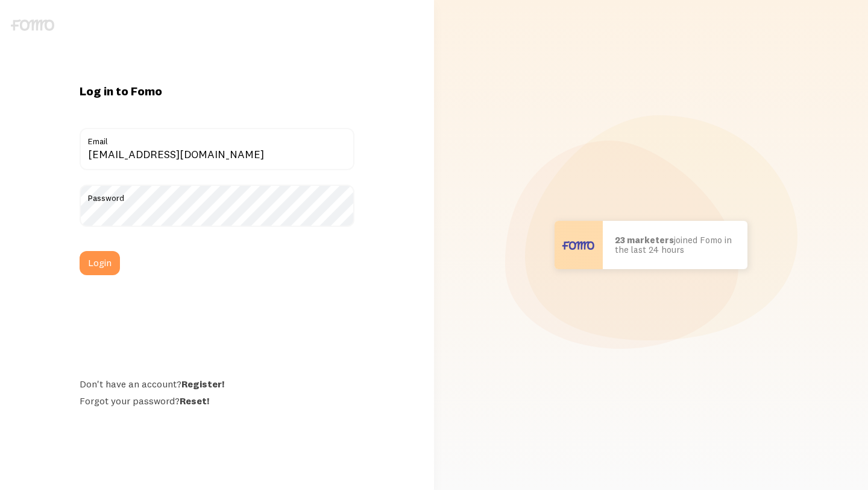 This screenshot has width=868, height=490. Describe the element at coordinates (675, 245) in the screenshot. I see `p: joined Fomo in the last 24 hours` at that location.